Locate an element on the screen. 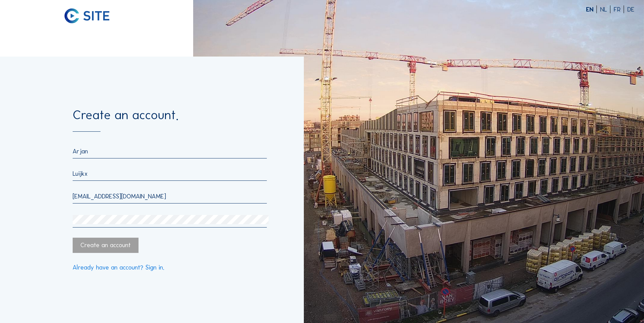  div: DE is located at coordinates (630, 10).